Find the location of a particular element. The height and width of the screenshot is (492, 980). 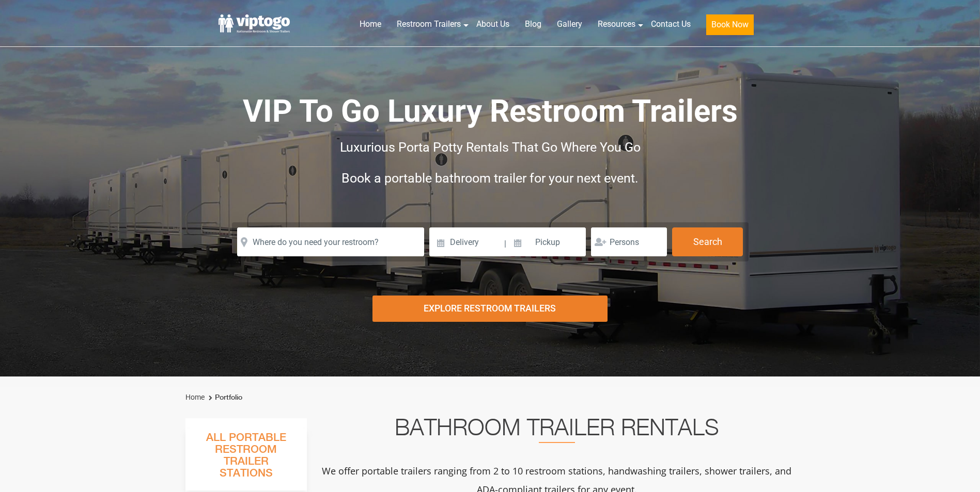

input: Where do you need your restroom? is located at coordinates (331, 242).